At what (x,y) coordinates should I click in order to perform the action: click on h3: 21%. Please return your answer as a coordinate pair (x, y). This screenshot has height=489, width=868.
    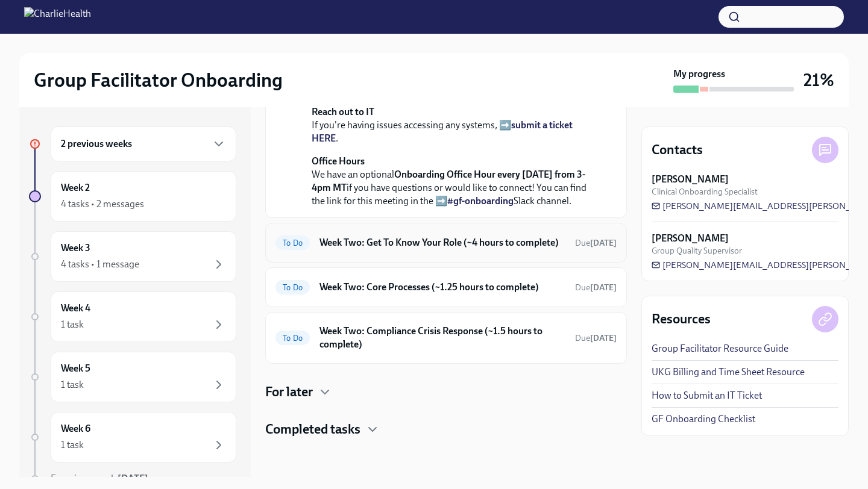
    Looking at the image, I should click on (818, 81).